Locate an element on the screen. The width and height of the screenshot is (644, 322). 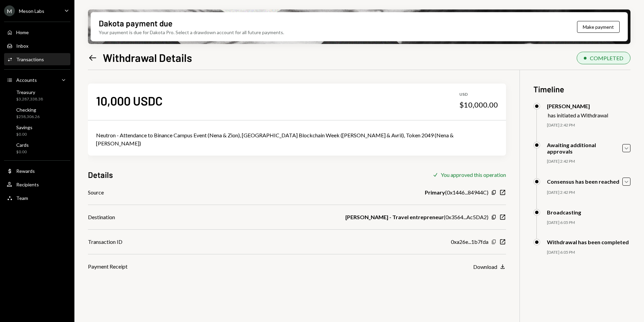
div: Consensus has been reached is located at coordinates (583, 181).